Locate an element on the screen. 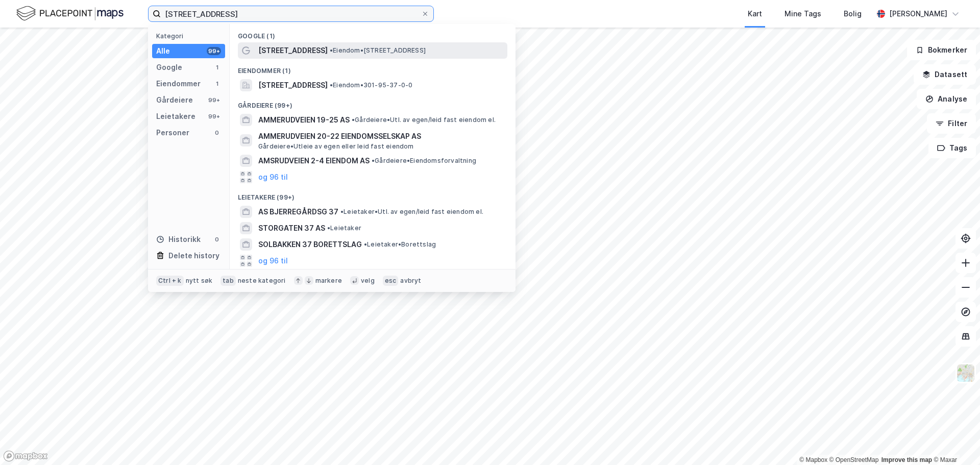 This screenshot has width=980, height=465. div: Google (1) is located at coordinates (373, 33).